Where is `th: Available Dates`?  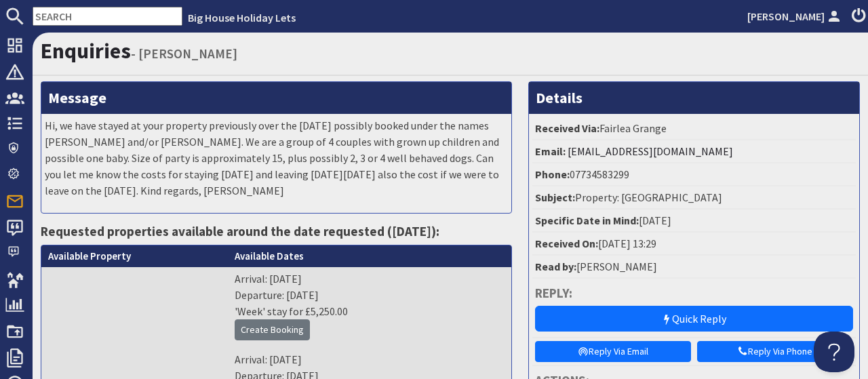
th: Available Dates is located at coordinates (369, 256).